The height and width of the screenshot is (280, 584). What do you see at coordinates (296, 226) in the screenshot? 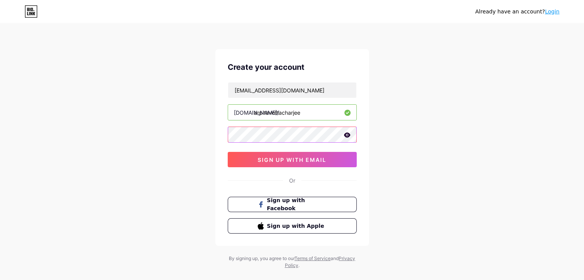
I see `span: Sign up with Apple` at bounding box center [296, 226].